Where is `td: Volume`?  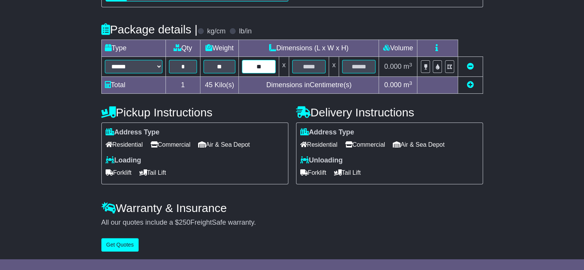
td: Volume is located at coordinates (398, 48).